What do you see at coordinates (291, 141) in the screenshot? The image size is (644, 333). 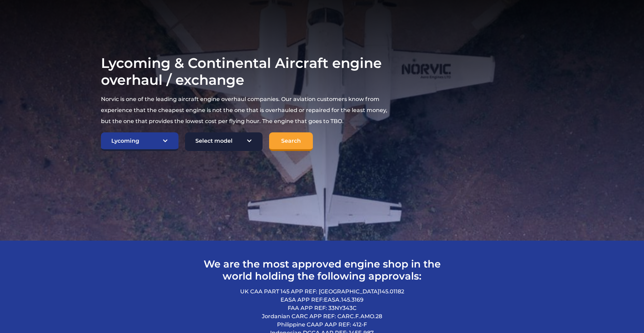 I see `input: Search` at bounding box center [291, 141].